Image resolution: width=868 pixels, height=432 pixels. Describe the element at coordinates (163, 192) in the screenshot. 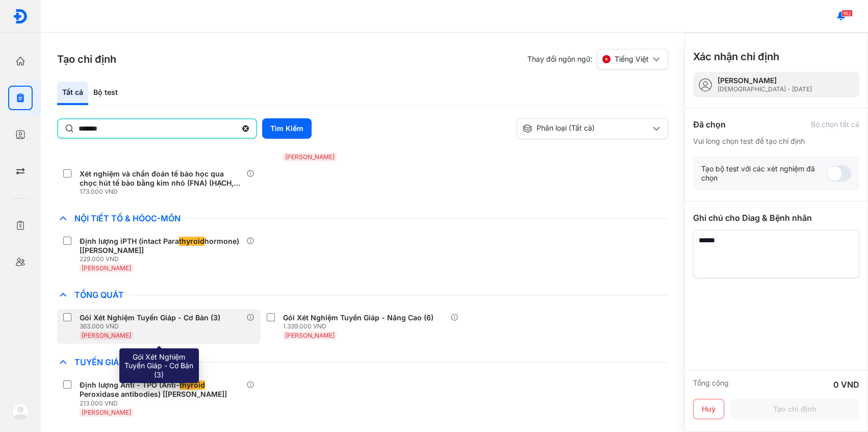

I see `div: 173.000 VND` at that location.